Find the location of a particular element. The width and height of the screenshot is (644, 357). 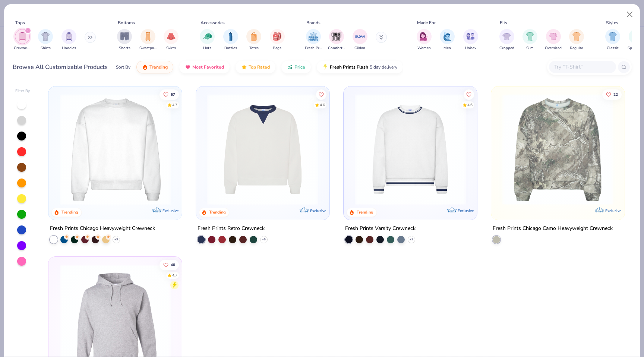

img: Men Image is located at coordinates (447, 36).